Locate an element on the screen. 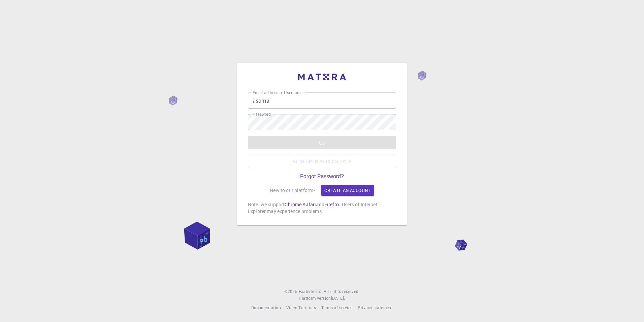 The image size is (644, 322). span: Exabyte Inc. is located at coordinates (310, 291).